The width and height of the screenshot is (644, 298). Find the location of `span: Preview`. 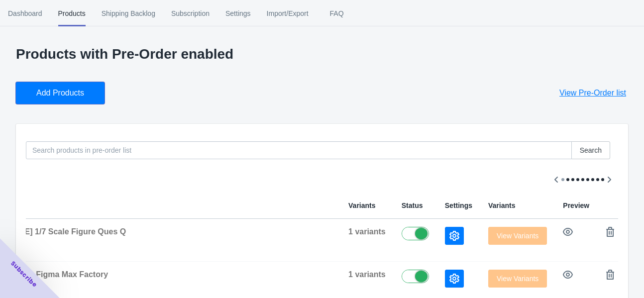

span: Preview is located at coordinates (576, 205).